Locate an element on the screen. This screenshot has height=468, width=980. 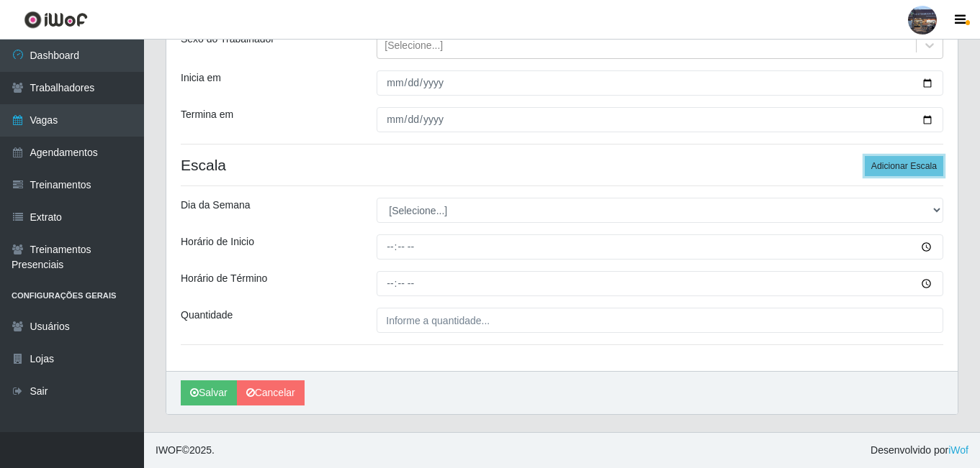
input: Informe a quantidade... is located at coordinates (660, 320).